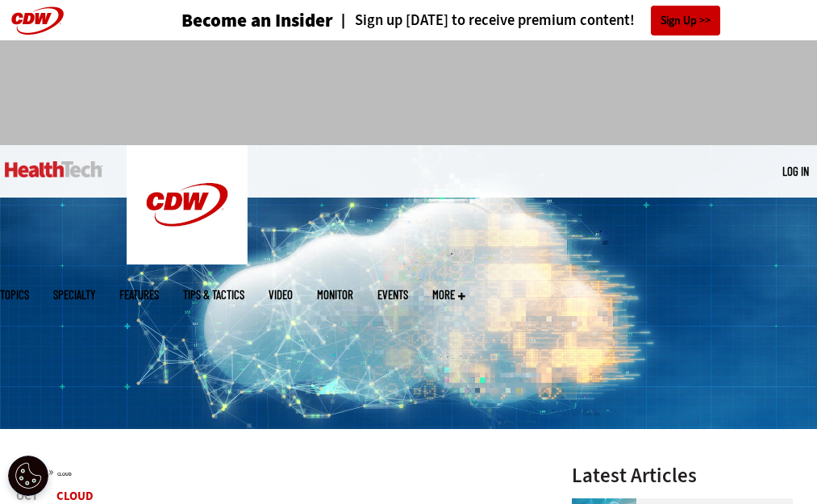  What do you see at coordinates (214, 294) in the screenshot?
I see `a: Tips & Tactics` at bounding box center [214, 294].